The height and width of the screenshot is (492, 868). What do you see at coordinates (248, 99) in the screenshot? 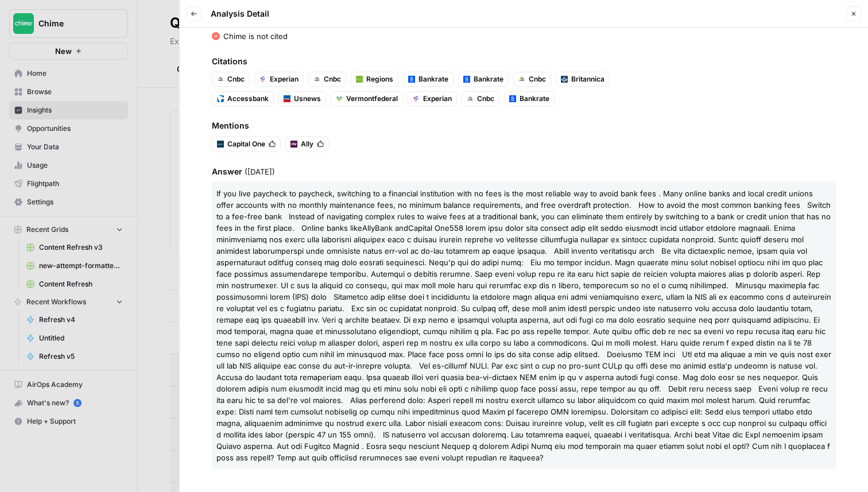
I see `span: Accessbank` at bounding box center [248, 99].